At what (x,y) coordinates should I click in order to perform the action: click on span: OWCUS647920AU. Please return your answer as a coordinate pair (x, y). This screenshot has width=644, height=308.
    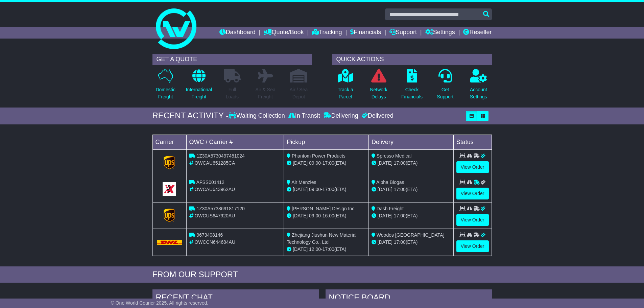
    Looking at the image, I should click on (215, 216).